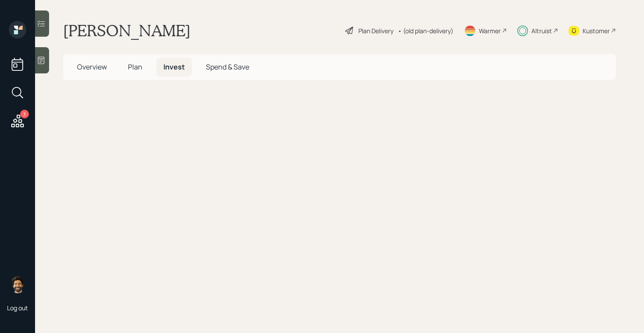  Describe the element at coordinates (174, 67) in the screenshot. I see `span: Invest` at that location.